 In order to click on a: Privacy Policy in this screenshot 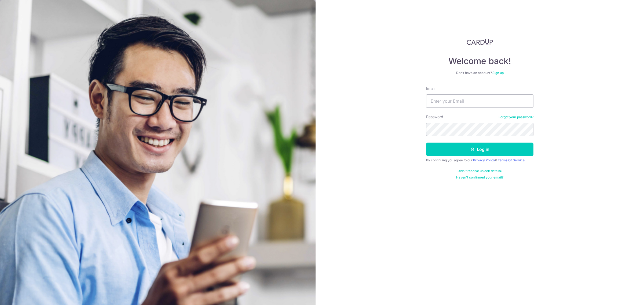, I will do `click(484, 160)`.